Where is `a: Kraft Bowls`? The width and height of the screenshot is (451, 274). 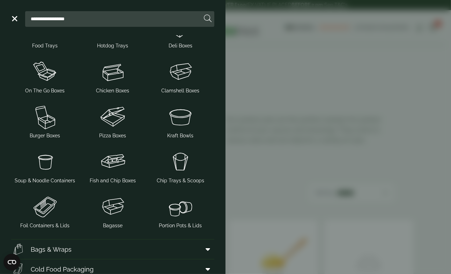
a: Kraft Bowls is located at coordinates (180, 121).